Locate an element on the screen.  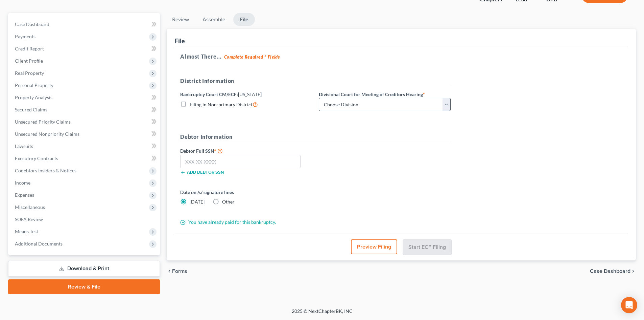
span: Client Profile is located at coordinates (28, 61).